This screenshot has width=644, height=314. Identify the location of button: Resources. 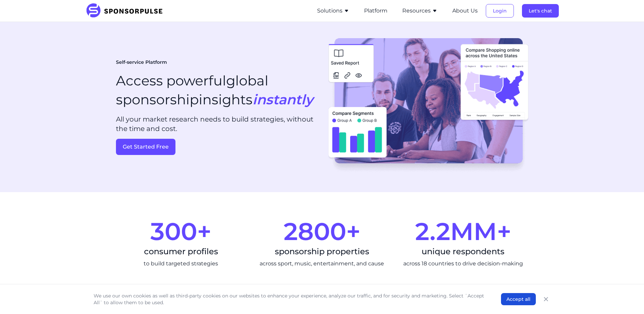
(420, 11).